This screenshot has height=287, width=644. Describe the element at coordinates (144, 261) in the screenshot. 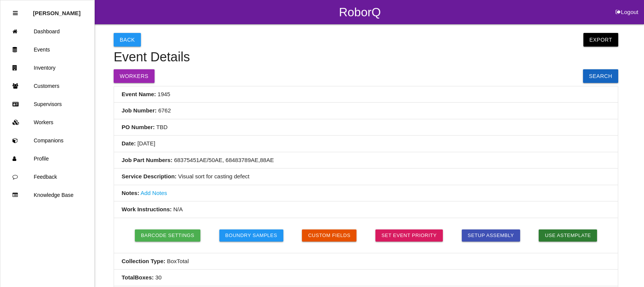

I see `b: Collection Type:` at that location.